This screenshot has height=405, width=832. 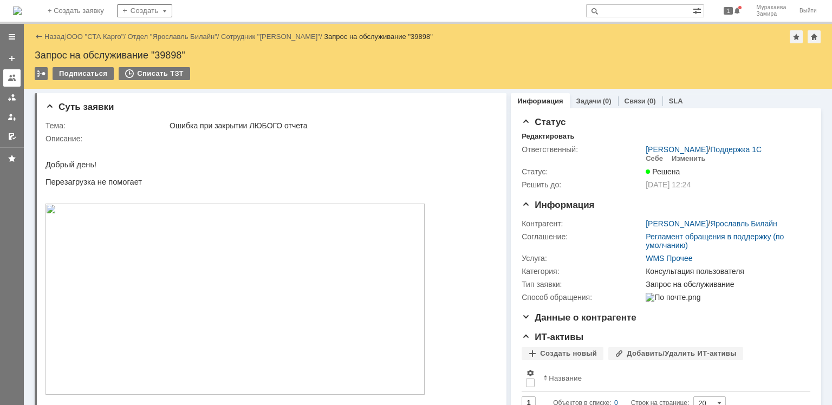 I want to click on div: Ответственный:, so click(x=583, y=150).